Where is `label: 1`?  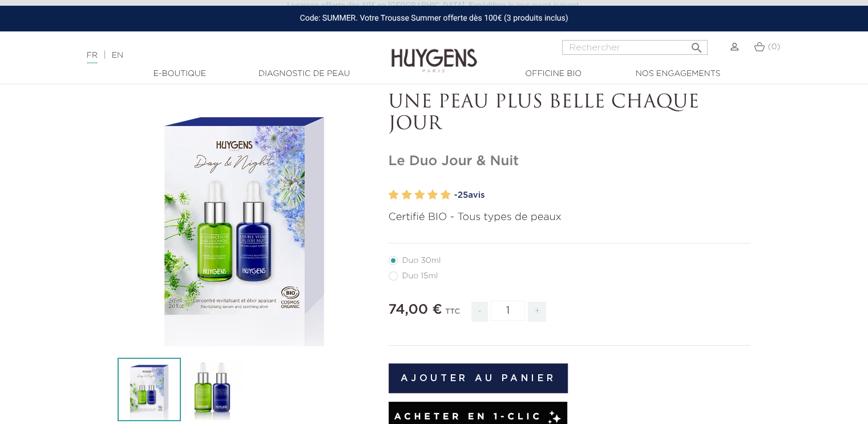
label: 1 is located at coordinates (394, 194).